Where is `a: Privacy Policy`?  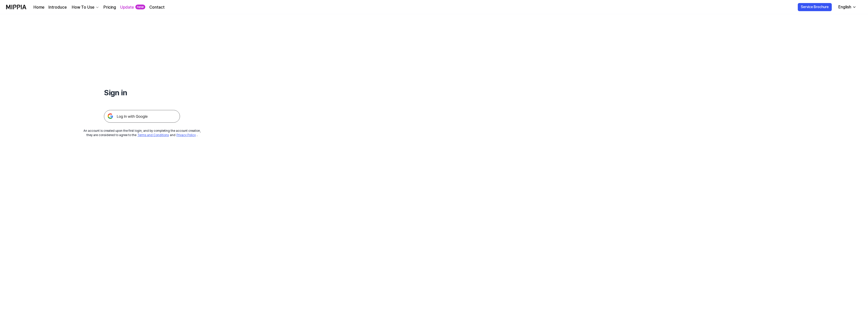
a: Privacy Policy is located at coordinates (186, 135).